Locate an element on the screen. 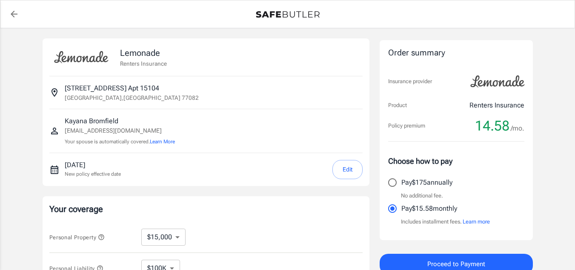 The height and width of the screenshot is (270, 575). span: Personal Property is located at coordinates (77, 237).